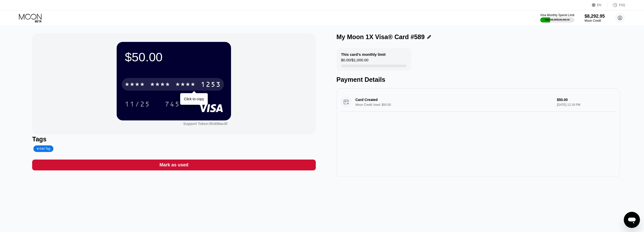 This screenshot has height=232, width=644. What do you see at coordinates (557, 20) in the screenshot?
I see `div: $28,508.00 / $100,000.00` at bounding box center [557, 20].